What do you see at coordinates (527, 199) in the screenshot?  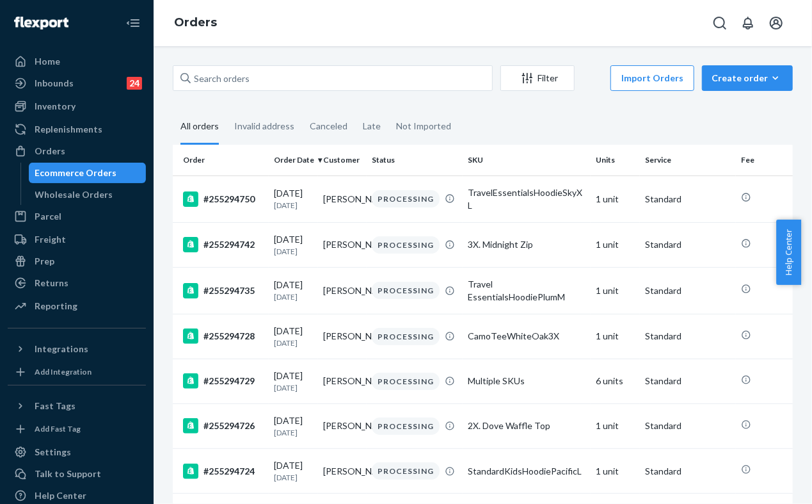 I see `div: TravelEssentialsHoodieSkyXL` at bounding box center [527, 199].